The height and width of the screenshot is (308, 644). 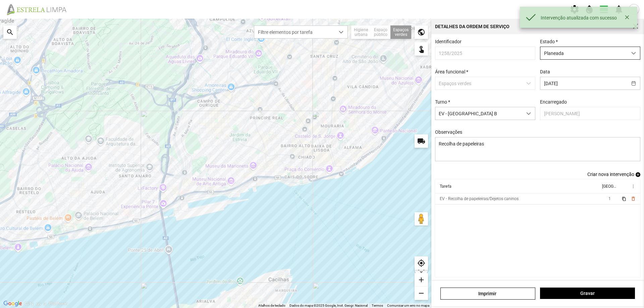 What do you see at coordinates (451, 72) in the screenshot?
I see `label: Área funcional *` at bounding box center [451, 72].